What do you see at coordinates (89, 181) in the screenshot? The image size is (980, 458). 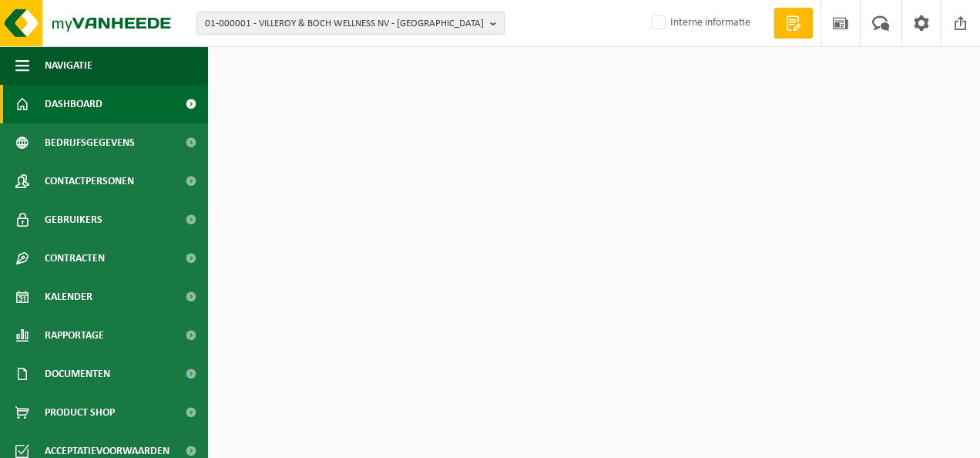 I see `span: Contactpersonen` at bounding box center [89, 181].